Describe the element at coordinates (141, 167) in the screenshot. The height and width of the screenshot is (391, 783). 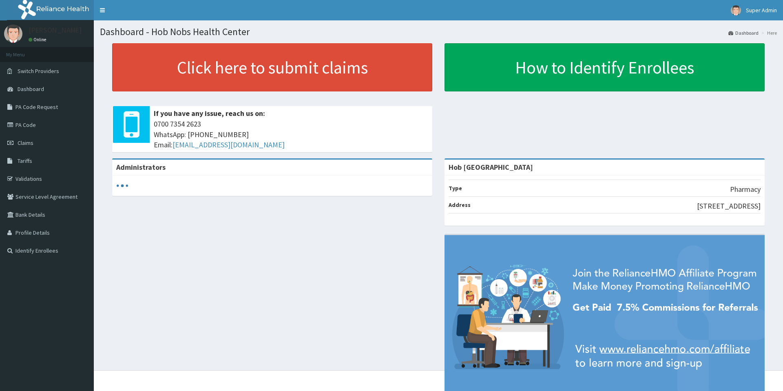
I see `b: Administrators` at that location.